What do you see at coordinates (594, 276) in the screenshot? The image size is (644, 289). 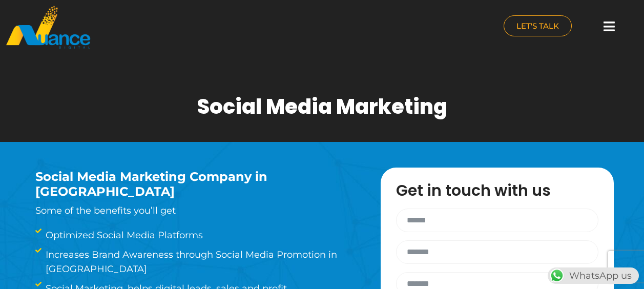 I see `div: WhatsApp us` at bounding box center [594, 276].